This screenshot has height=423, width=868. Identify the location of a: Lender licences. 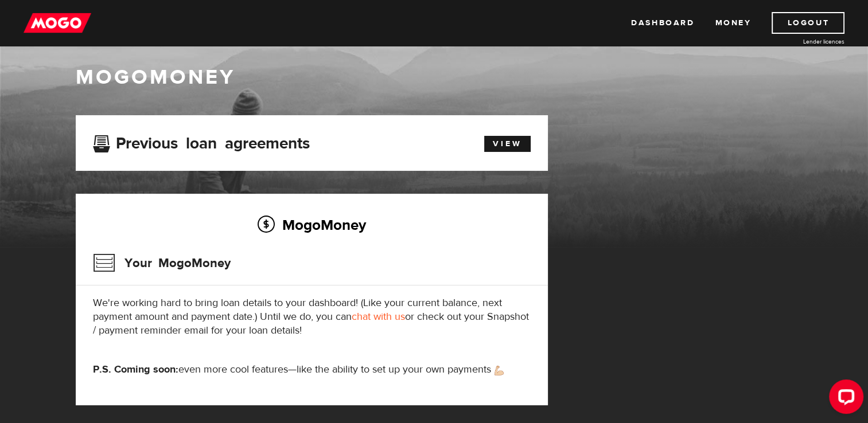
(802, 41).